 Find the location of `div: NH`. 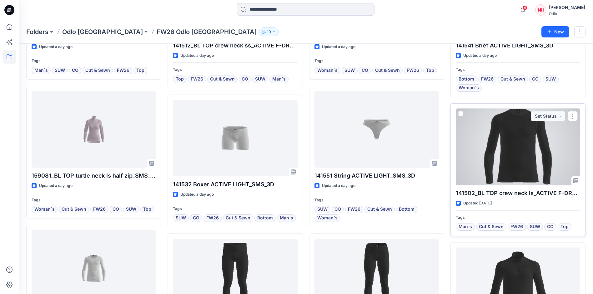

div: NH is located at coordinates (541, 10).